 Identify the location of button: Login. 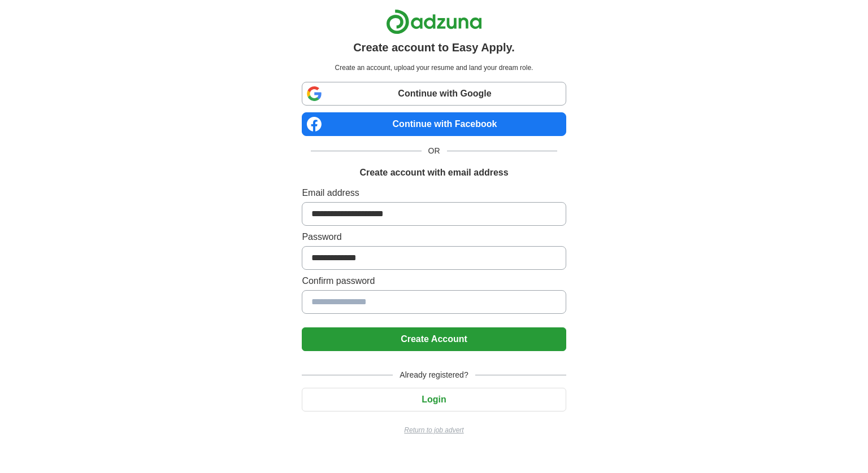
(433, 400).